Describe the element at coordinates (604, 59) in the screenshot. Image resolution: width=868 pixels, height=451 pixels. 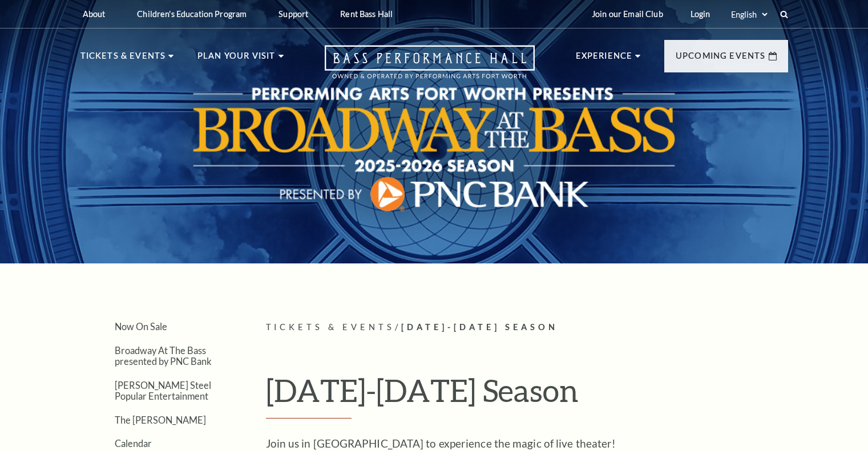
I see `p: Experience` at that location.